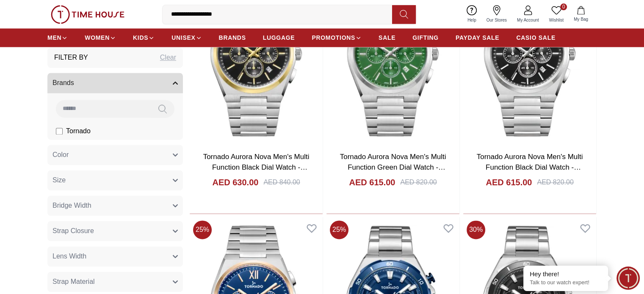 This screenshot has width=644, height=294. I want to click on span: PROMOTIONS, so click(333, 38).